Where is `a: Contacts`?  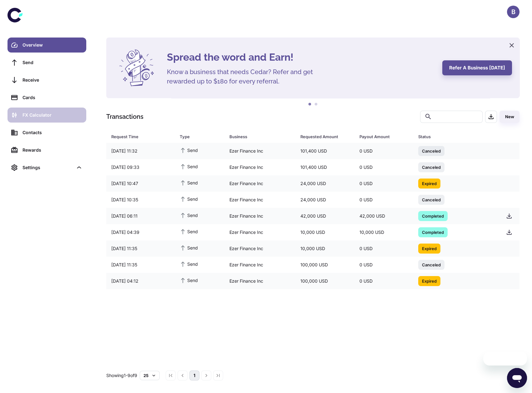 a: Contacts is located at coordinates (47, 133).